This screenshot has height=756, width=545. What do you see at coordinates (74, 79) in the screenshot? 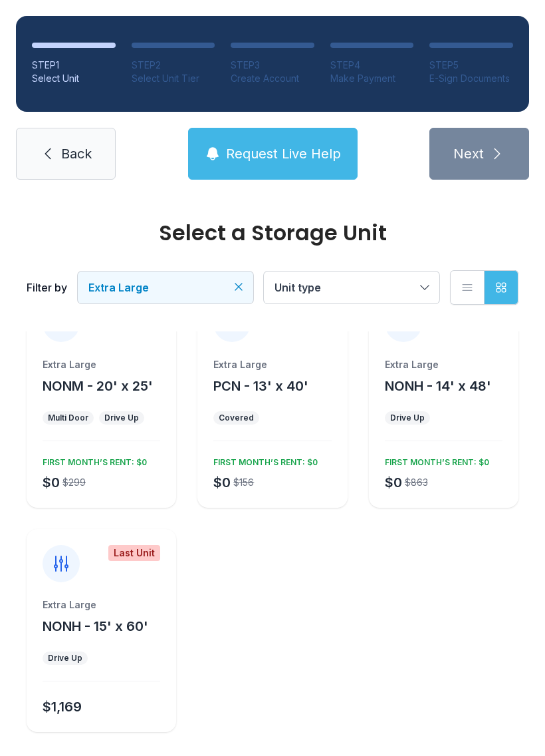
I see `div: Select Unit` at bounding box center [74, 79].